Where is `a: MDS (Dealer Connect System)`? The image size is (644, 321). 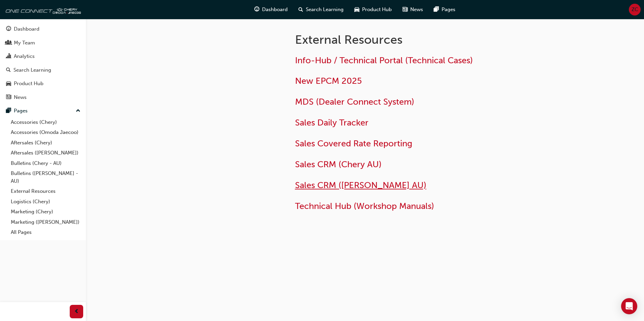
a: MDS (Dealer Connect System) is located at coordinates (354, 102).